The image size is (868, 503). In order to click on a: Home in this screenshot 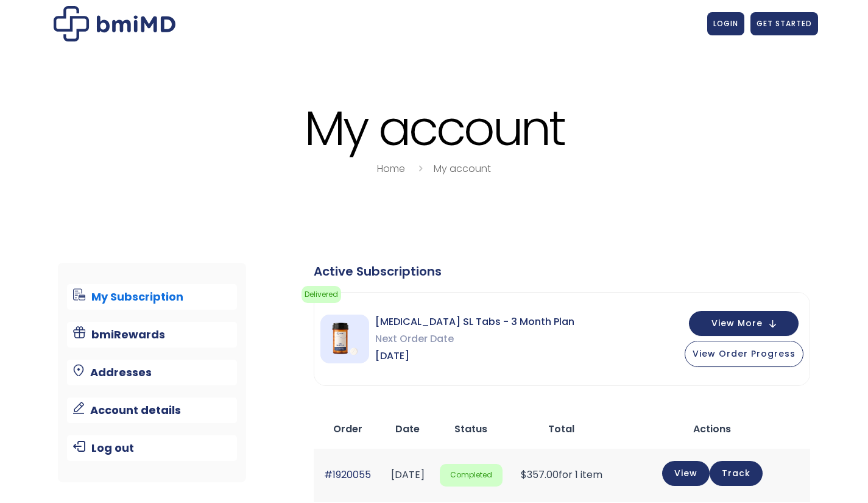, I will do `click(391, 168)`.